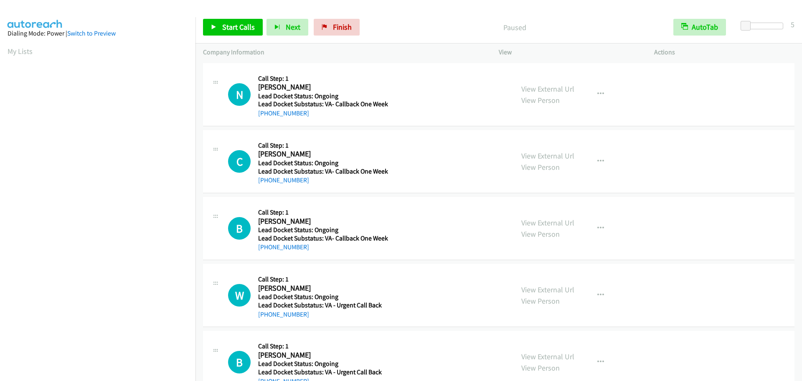 This screenshot has width=802, height=381. I want to click on div: 5, so click(793, 24).